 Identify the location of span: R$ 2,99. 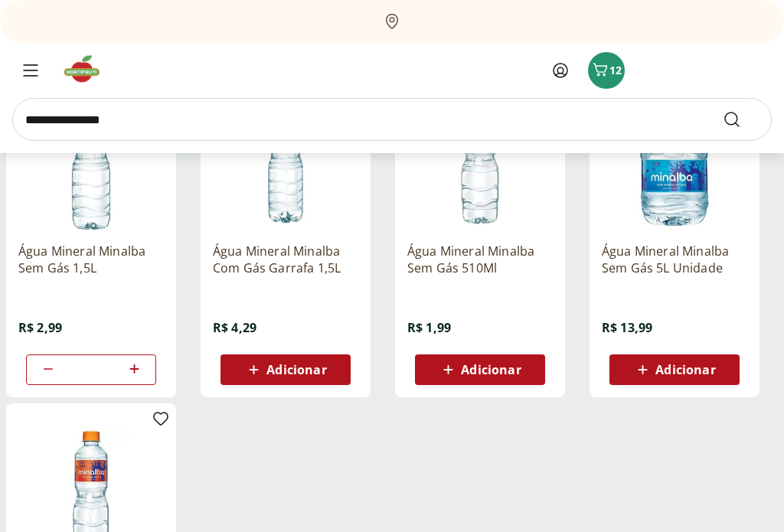
(40, 328).